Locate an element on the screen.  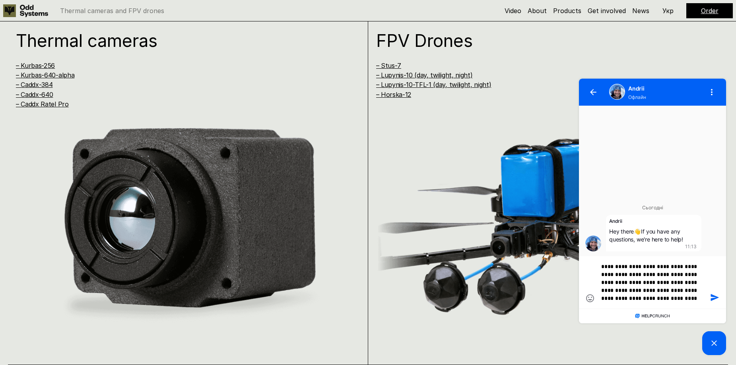
a: About is located at coordinates (537, 11).